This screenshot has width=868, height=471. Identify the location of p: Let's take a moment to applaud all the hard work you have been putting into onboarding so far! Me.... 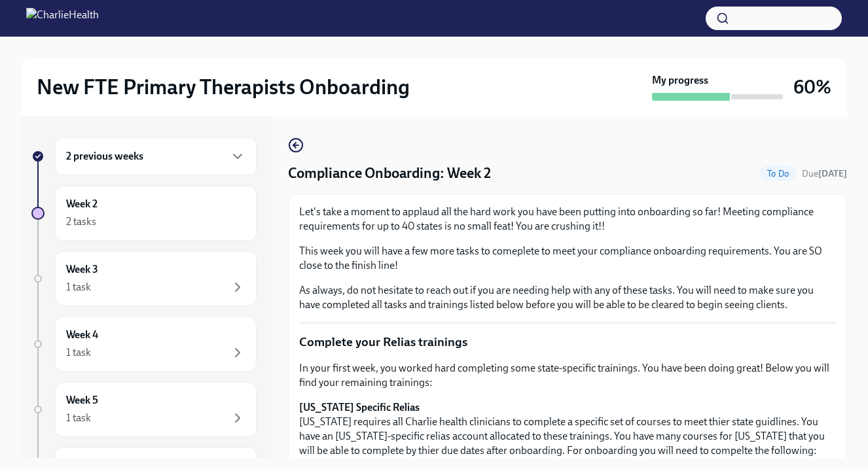
(568, 219).